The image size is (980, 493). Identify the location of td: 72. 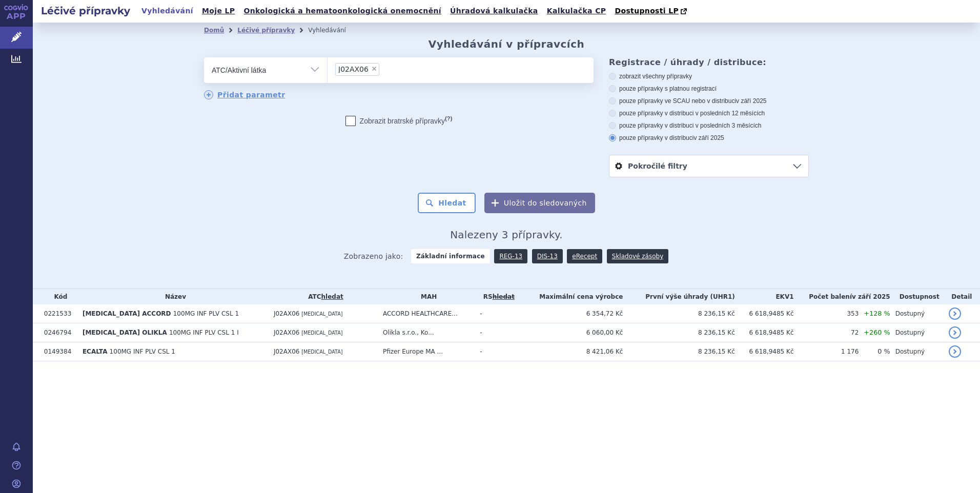
(827, 333).